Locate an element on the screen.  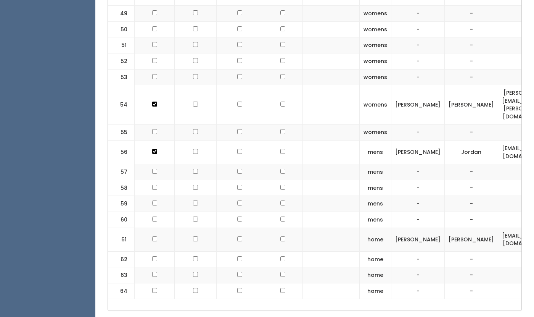
td: Jordan is located at coordinates (471, 152).